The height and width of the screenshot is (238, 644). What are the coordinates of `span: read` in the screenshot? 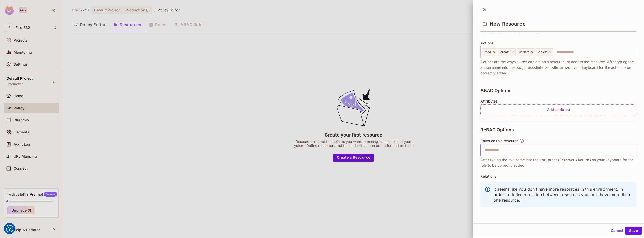 It's located at (488, 52).